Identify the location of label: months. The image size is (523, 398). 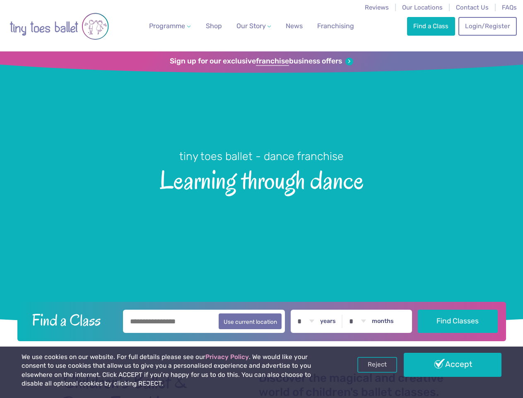
(383, 321).